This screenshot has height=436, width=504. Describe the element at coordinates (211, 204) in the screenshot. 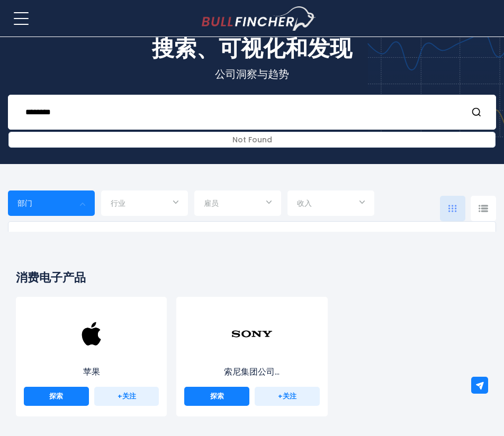

I see `font: 雇员` at that location.